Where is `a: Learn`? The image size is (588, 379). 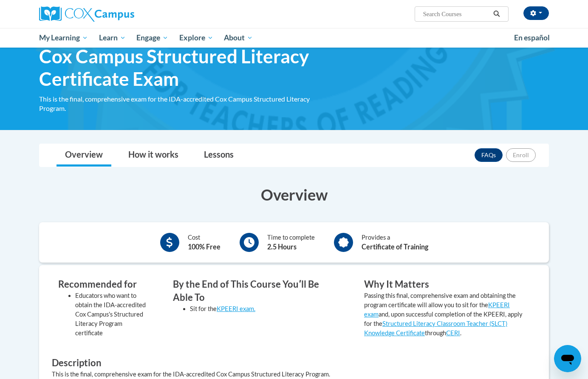 a: Learn is located at coordinates (112, 38).